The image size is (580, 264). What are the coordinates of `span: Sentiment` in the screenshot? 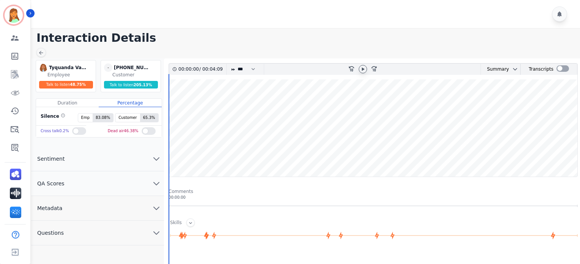 It's located at (51, 159).